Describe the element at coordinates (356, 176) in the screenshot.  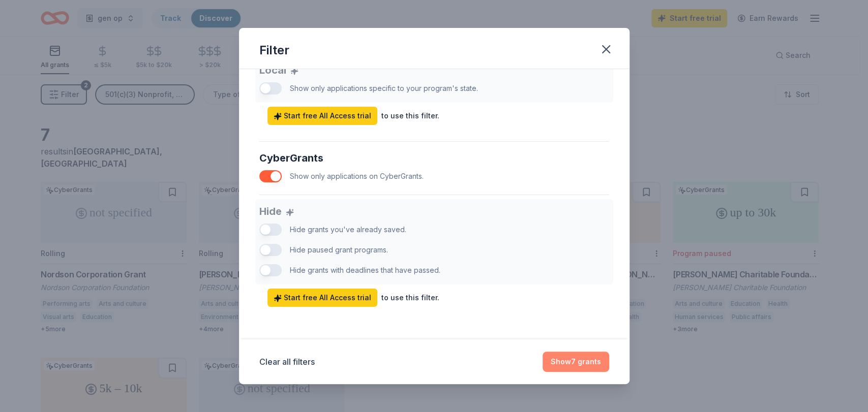
I see `span: Show only applications on CyberGrants.` at that location.